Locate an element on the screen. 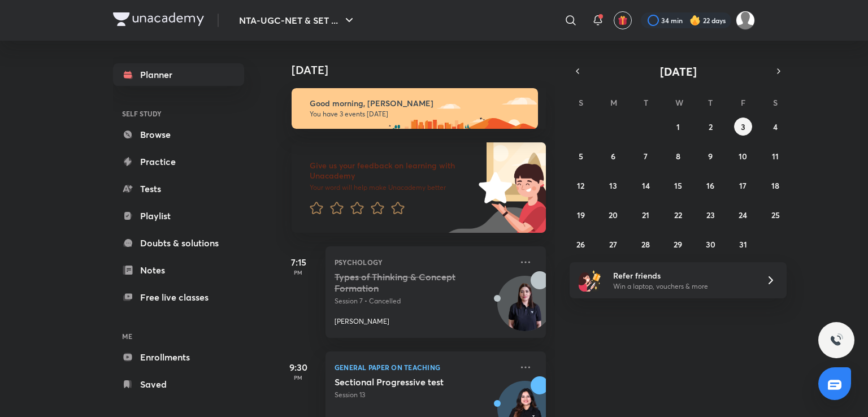  h5: 9:30 is located at coordinates (299, 367).